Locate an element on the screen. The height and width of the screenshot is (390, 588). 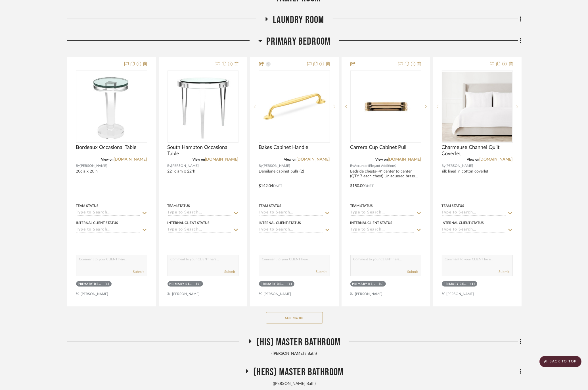
button: See More is located at coordinates (294, 318).